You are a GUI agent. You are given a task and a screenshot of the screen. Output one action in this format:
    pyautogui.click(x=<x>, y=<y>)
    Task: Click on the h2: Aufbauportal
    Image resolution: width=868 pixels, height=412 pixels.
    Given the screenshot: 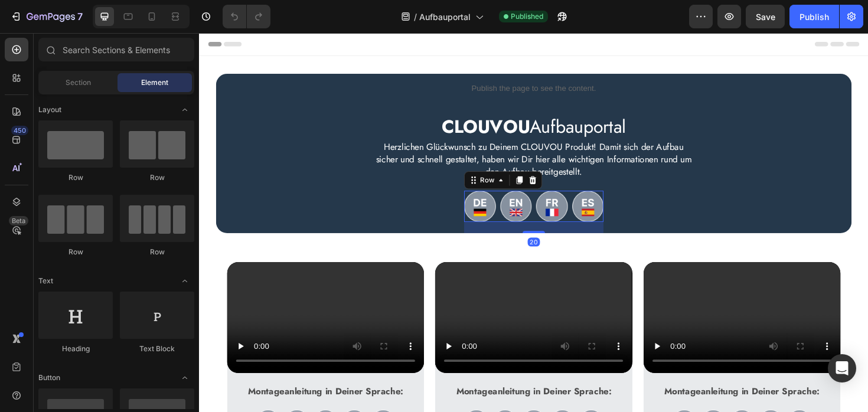 What is the action you would take?
    pyautogui.click(x=355, y=100)
    